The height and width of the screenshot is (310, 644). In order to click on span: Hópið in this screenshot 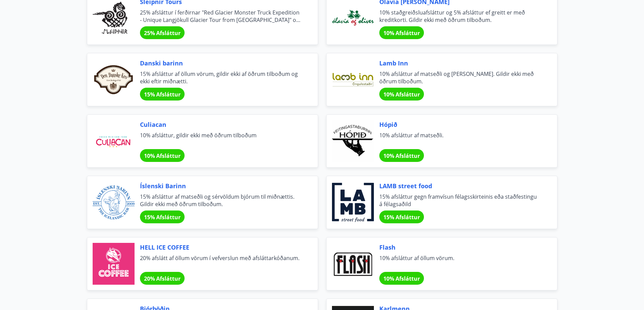, I will do `click(460, 124)`.